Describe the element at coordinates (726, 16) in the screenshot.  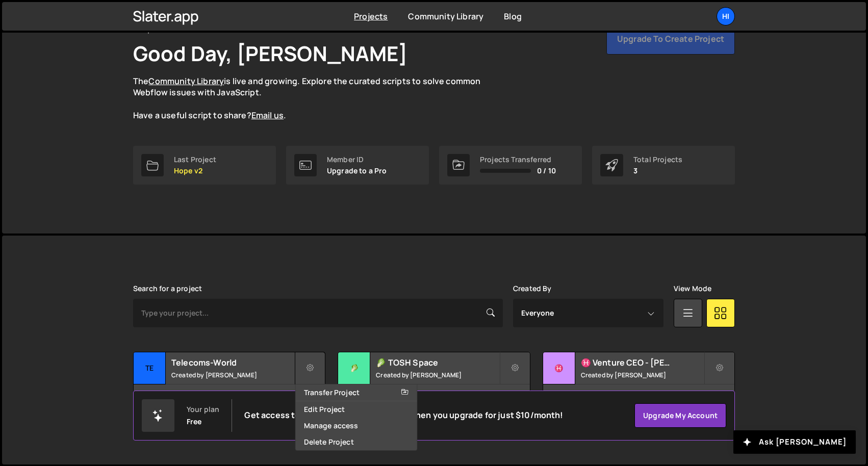
I see `a: Hi` at that location.